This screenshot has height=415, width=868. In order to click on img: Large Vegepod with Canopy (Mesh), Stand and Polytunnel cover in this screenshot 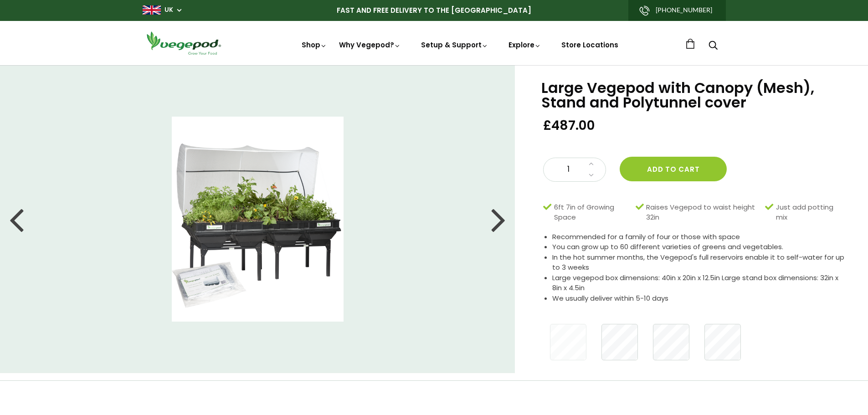, I will do `click(258, 219)`.